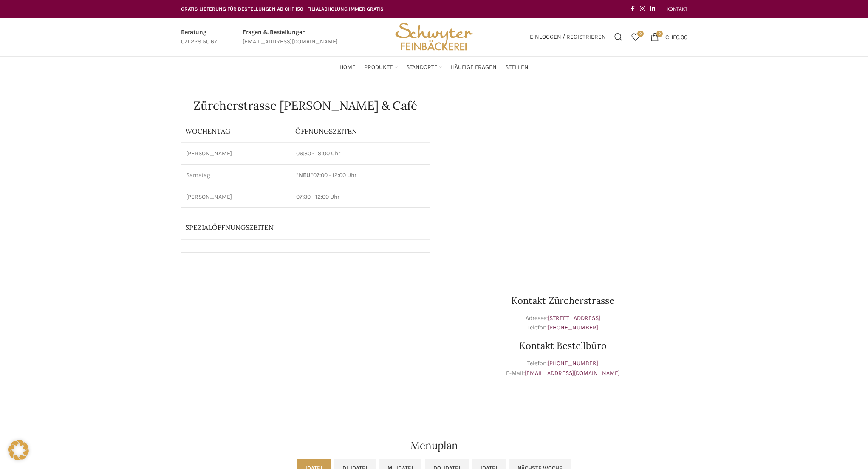 The image size is (868, 469). I want to click on a: 0, so click(635, 37).